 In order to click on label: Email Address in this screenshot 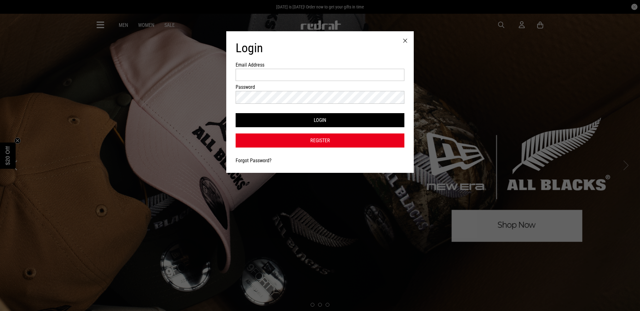, I will do `click(253, 65)`.